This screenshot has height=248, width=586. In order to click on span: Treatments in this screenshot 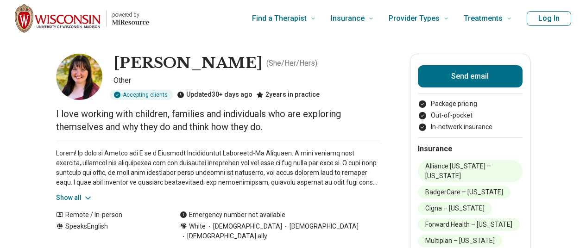, I will do `click(483, 19)`.